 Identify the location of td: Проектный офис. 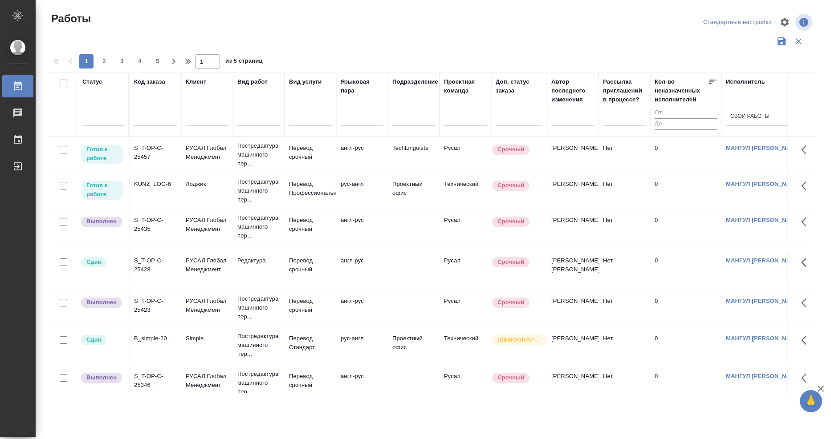
(414, 345).